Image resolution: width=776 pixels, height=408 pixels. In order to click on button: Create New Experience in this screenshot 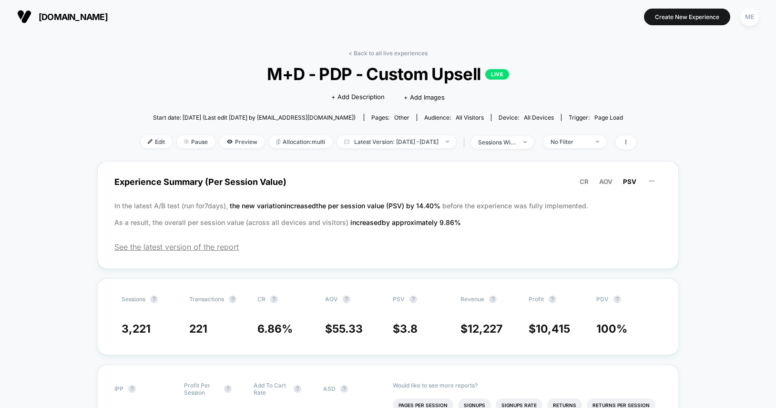, I will do `click(687, 17)`.